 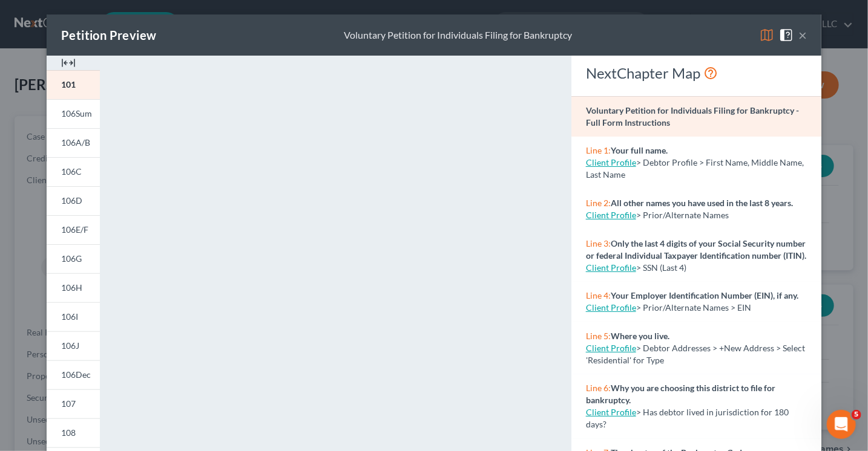 What do you see at coordinates (693, 116) in the screenshot?
I see `strong: Voluntary Petition for Individuals Filing for Bankruptcy - Full Form Instructions` at bounding box center [693, 116].